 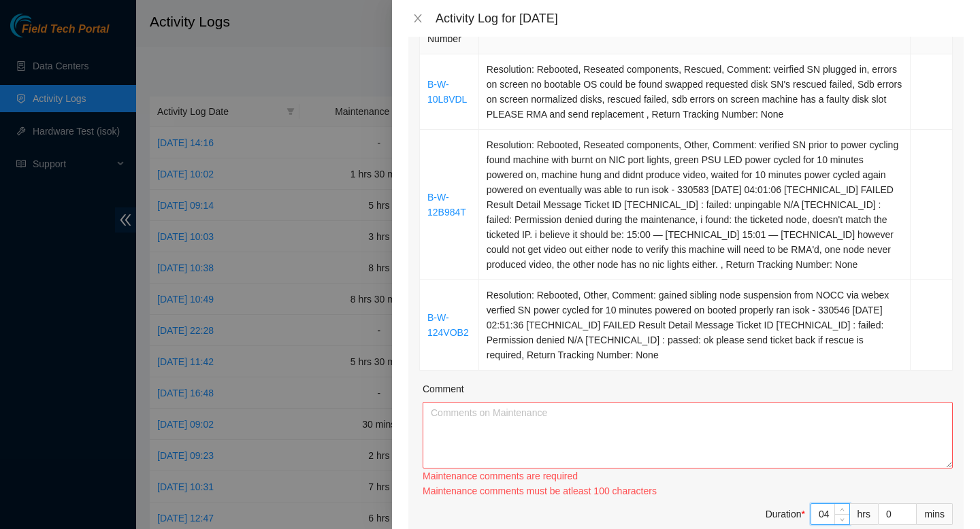 I want to click on td: Resolution: Rebooted, Reseated components, Rescued, Comment: veirfied SN plugged in, errors on sc..., so click(x=695, y=92).